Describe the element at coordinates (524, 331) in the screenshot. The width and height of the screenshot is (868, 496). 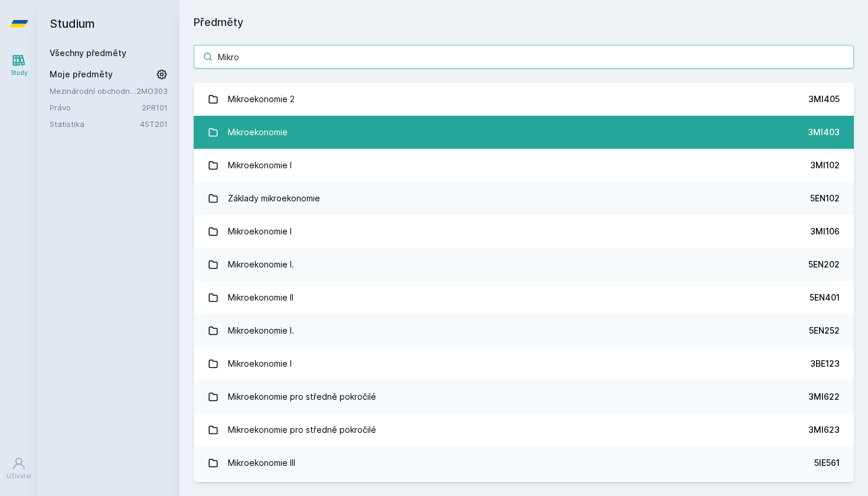
I see `a: Mikroekonomie I. 5EN252` at that location.